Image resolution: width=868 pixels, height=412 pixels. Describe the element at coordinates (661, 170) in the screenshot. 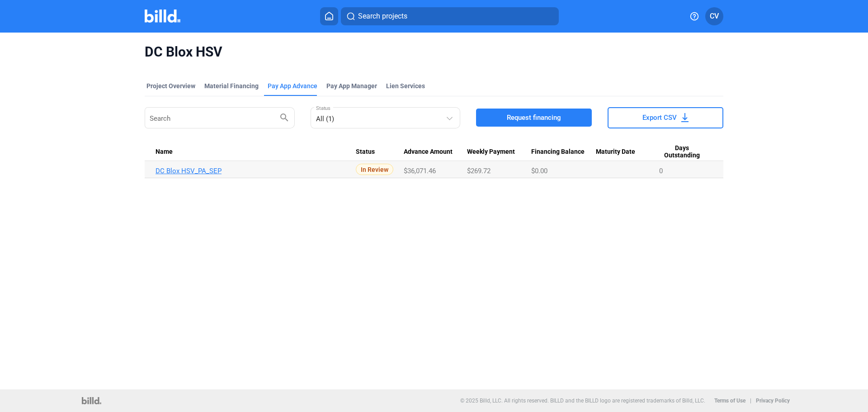

I see `span: 0` at that location.